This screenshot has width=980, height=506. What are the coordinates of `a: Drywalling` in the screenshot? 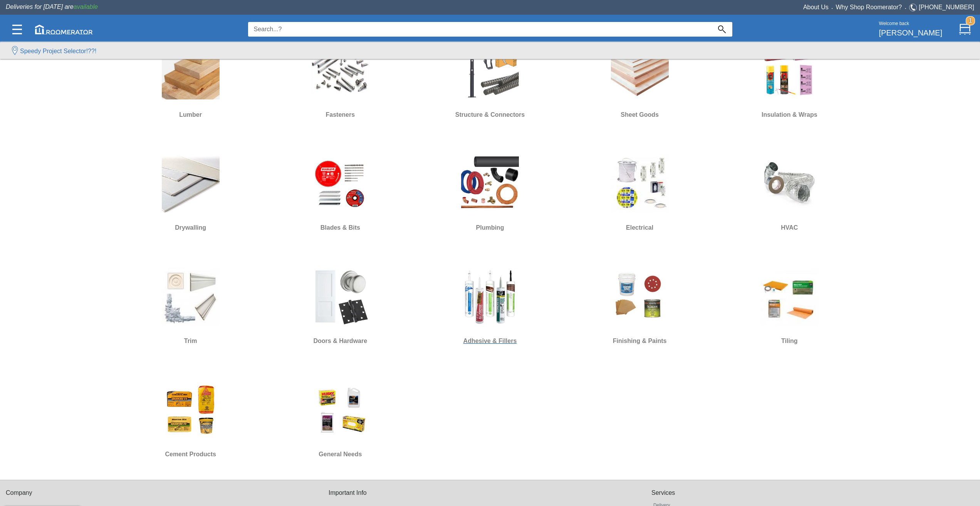 It's located at (191, 193).